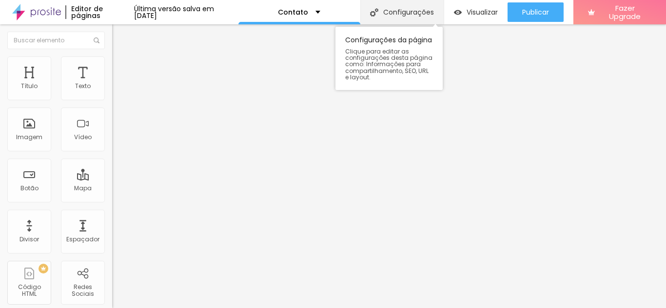 Image resolution: width=666 pixels, height=308 pixels. Describe the element at coordinates (535, 12) in the screenshot. I see `button: Publicar` at that location.